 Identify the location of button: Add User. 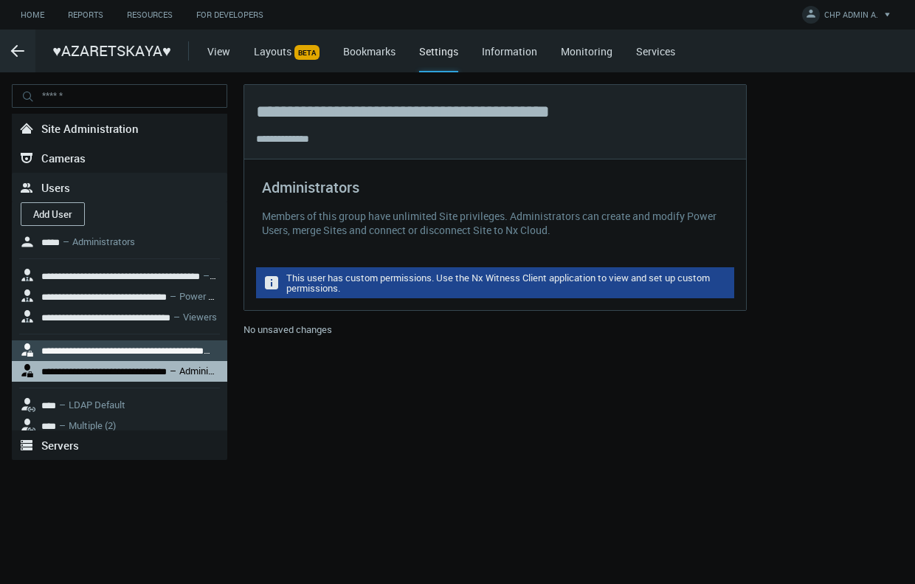
(52, 214).